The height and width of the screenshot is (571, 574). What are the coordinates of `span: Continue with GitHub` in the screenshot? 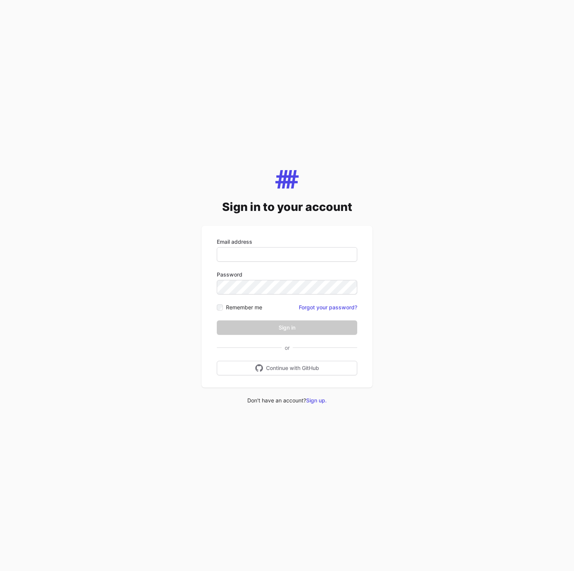 It's located at (292, 368).